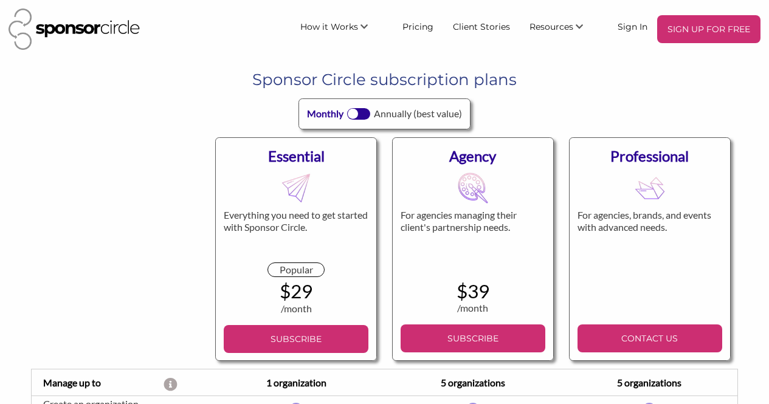 Image resolution: width=769 pixels, height=404 pixels. Describe the element at coordinates (296, 270) in the screenshot. I see `div: Popular` at that location.